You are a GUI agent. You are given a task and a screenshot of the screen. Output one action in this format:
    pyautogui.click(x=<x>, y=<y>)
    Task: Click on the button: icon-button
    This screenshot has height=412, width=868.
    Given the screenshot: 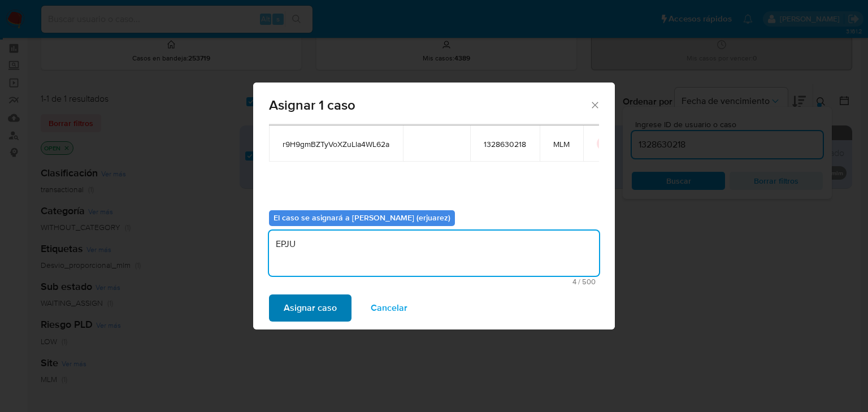 What is the action you would take?
    pyautogui.click(x=604, y=143)
    